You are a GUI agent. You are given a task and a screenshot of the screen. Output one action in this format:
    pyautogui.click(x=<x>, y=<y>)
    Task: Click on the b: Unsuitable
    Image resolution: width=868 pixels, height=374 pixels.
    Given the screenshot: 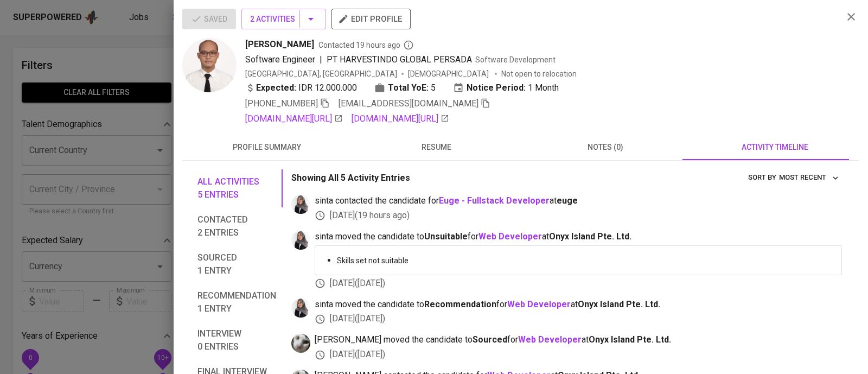 What is the action you would take?
    pyautogui.click(x=446, y=236)
    